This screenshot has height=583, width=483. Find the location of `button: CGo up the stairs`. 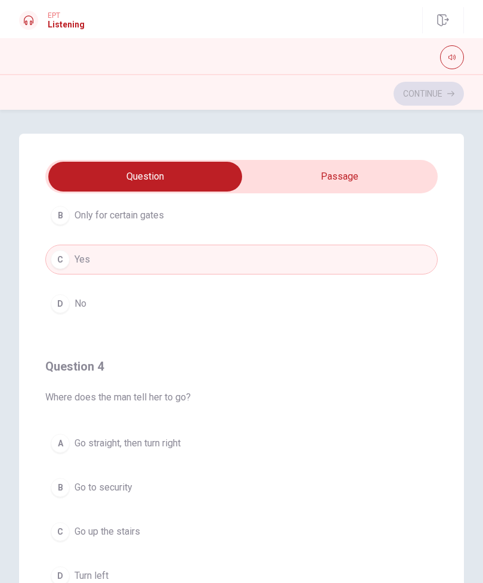

button: CGo up the stairs is located at coordinates (242, 531).